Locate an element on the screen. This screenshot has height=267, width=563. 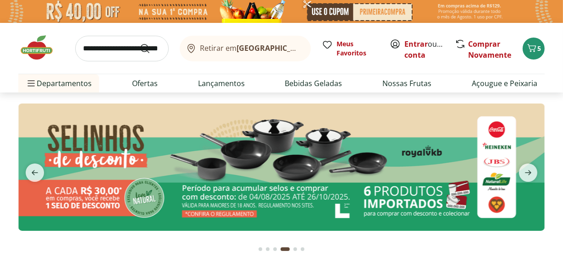
a: Açougue e Peixaria is located at coordinates (504, 83).